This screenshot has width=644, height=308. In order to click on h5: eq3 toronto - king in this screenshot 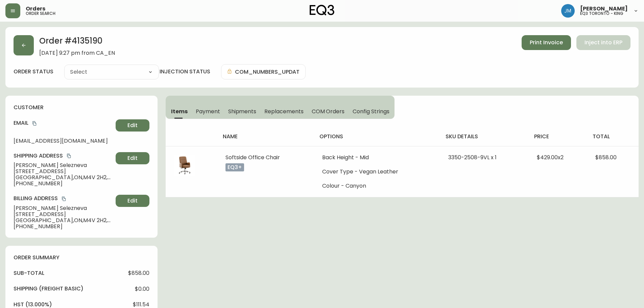, I will do `click(602, 14)`.